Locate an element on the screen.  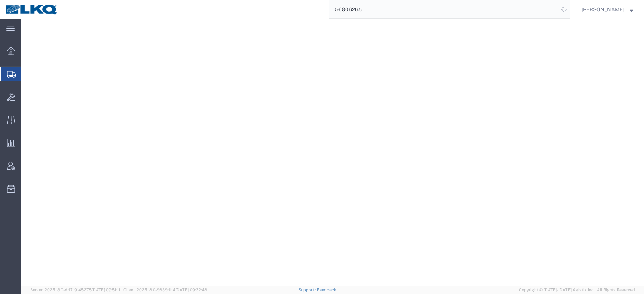
span: Client: 2025.18.0-9839db4 is located at coordinates (165, 290).